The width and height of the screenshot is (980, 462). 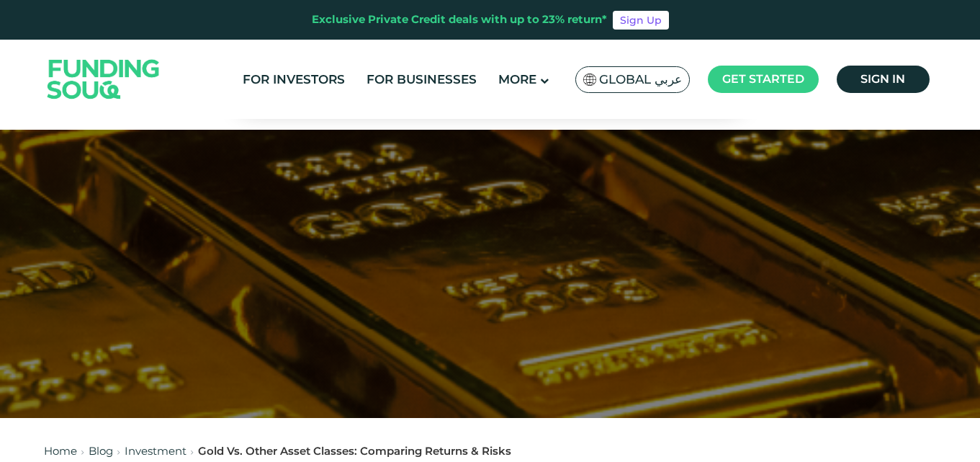 What do you see at coordinates (763, 78) in the screenshot?
I see `span: Get started` at bounding box center [763, 78].